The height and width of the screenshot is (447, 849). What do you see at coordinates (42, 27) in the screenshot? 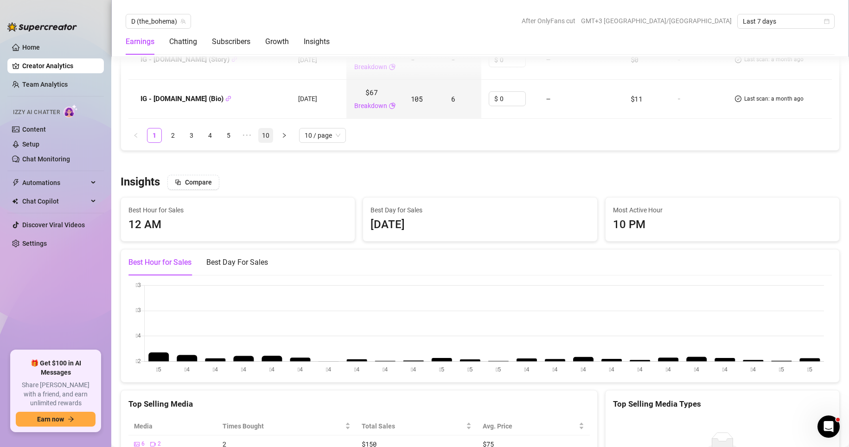
I see `img: logo-BBDzfeDw.svg` at bounding box center [42, 27].